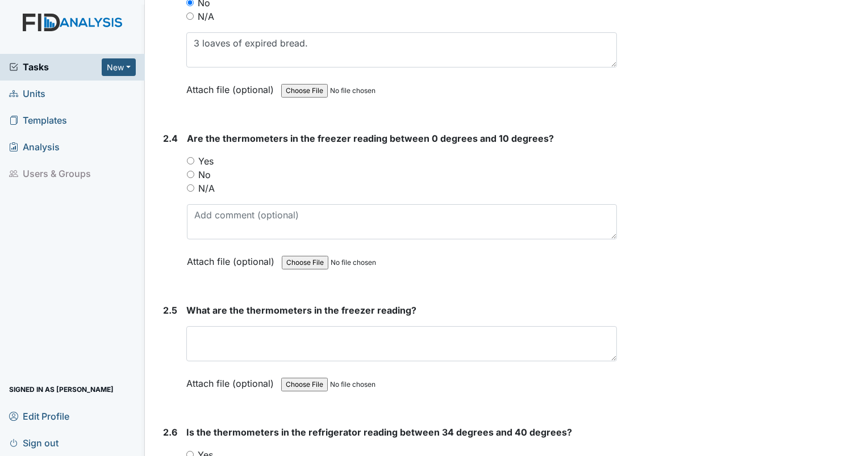  What do you see at coordinates (27, 94) in the screenshot?
I see `span: Units` at bounding box center [27, 94].